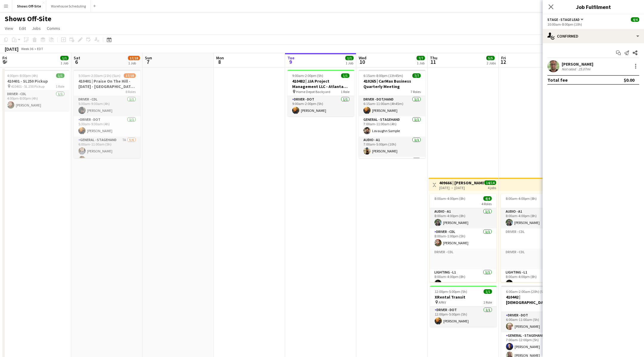 The image size is (644, 357). Describe the element at coordinates (629, 80) in the screenshot. I see `div: $0.00` at that location.